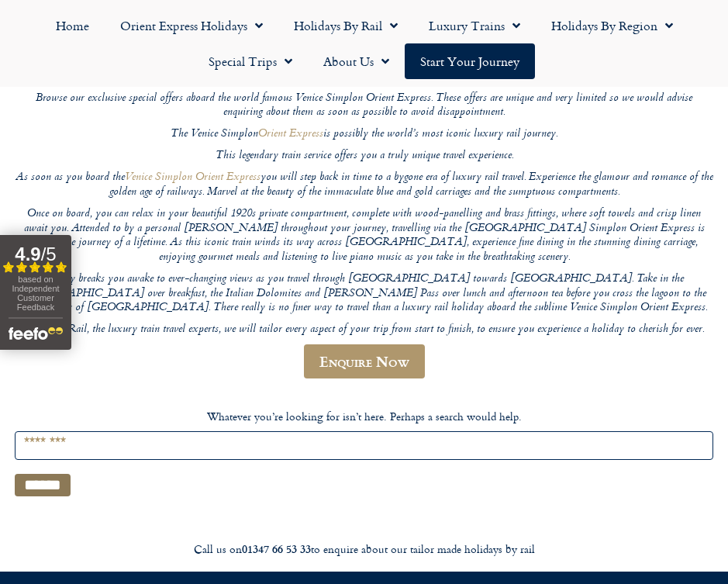  Describe the element at coordinates (192, 178) in the screenshot. I see `a: Venice Simplon Orient Express` at that location.